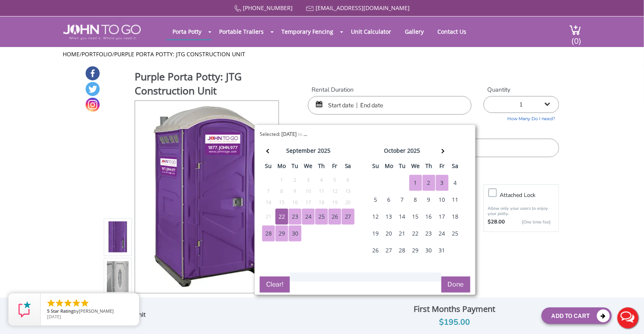 This screenshot has height=334, width=644. Describe the element at coordinates (454, 310) in the screenshot. I see `div: First Months Payment` at that location.